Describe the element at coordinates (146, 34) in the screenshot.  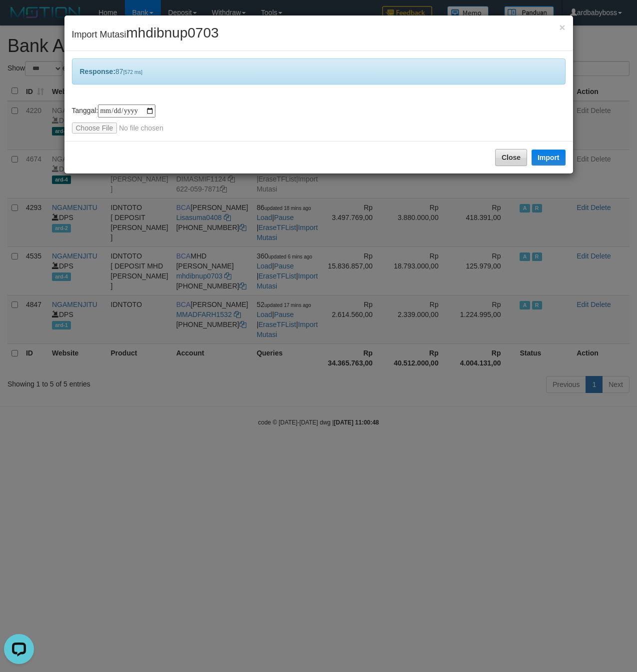
I see `span: Import Mutasi` at that location.